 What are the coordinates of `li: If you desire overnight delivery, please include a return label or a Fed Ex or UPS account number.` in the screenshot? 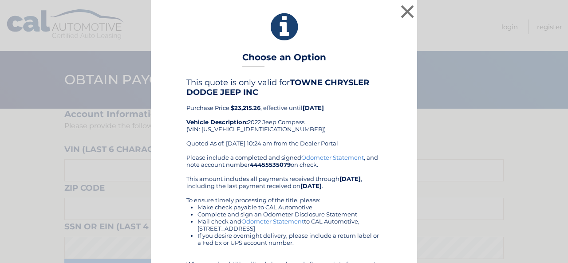 It's located at (289, 239).